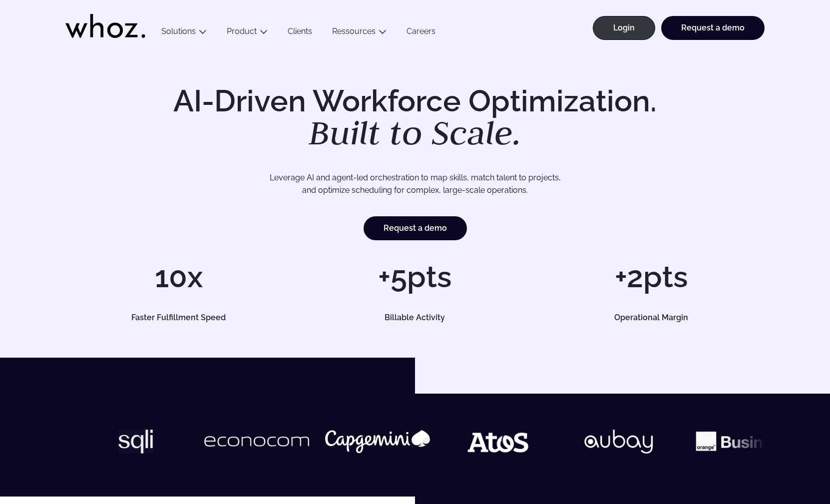 The image size is (830, 504). What do you see at coordinates (178, 276) in the screenshot?
I see `h1: 10x` at bounding box center [178, 276].